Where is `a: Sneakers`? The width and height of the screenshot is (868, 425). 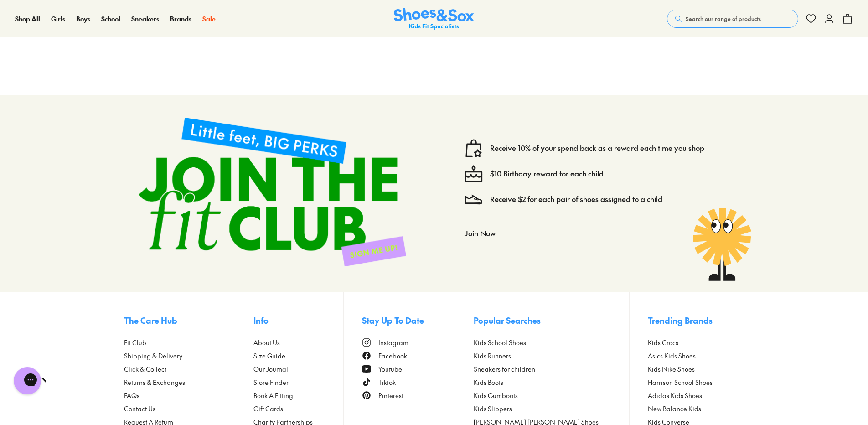 a: Sneakers is located at coordinates (145, 19).